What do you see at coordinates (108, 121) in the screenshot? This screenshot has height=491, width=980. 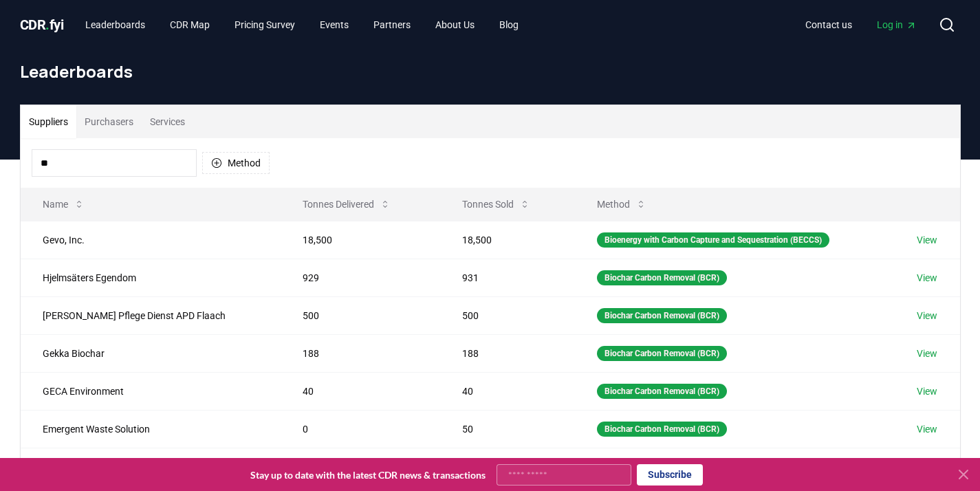 I see `button: Purchasers` at bounding box center [108, 121].